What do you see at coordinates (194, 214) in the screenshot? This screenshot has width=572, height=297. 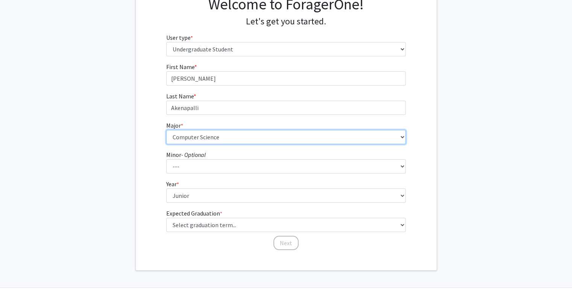 I see `label: Expected Graduation` at bounding box center [194, 214].